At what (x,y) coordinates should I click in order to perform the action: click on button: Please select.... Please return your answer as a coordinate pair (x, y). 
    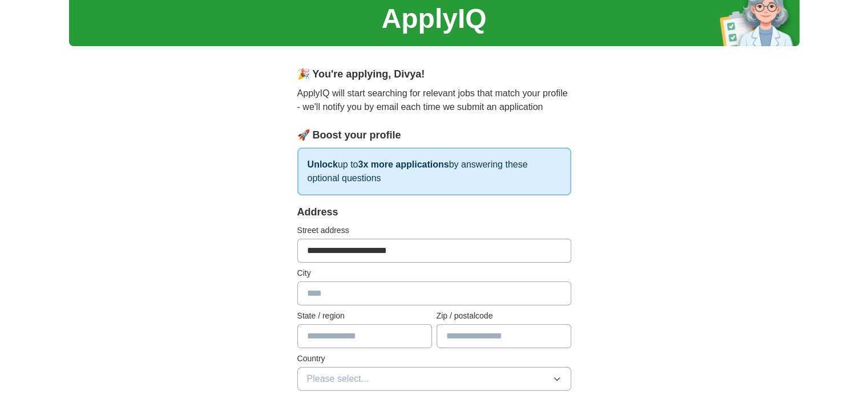
    Looking at the image, I should click on (434, 379).